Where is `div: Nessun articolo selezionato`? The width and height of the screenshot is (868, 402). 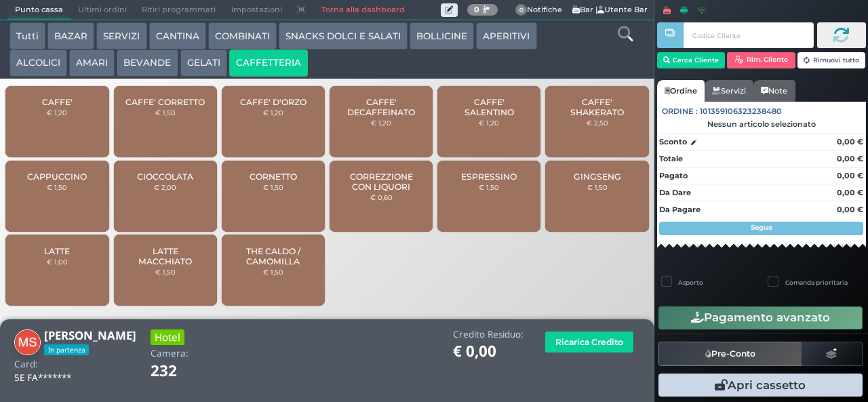
div: Nessun articolo selezionato is located at coordinates (762, 124).